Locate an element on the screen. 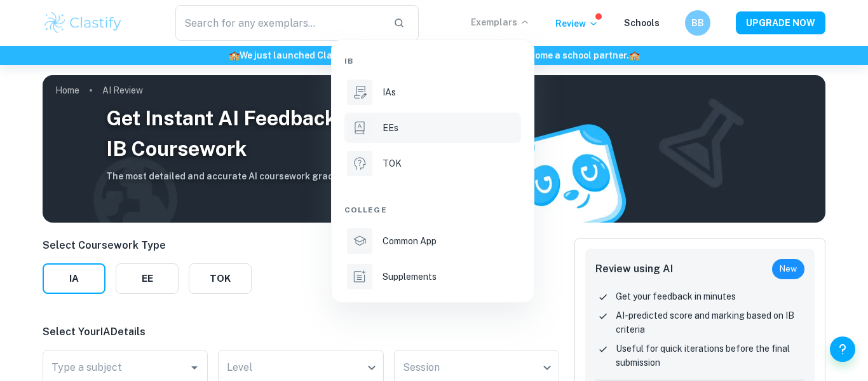 The image size is (868, 381). p: TOK is located at coordinates (392, 163).